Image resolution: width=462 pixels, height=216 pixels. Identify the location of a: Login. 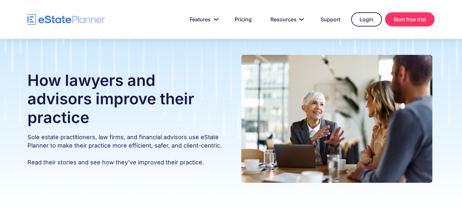
(366, 19).